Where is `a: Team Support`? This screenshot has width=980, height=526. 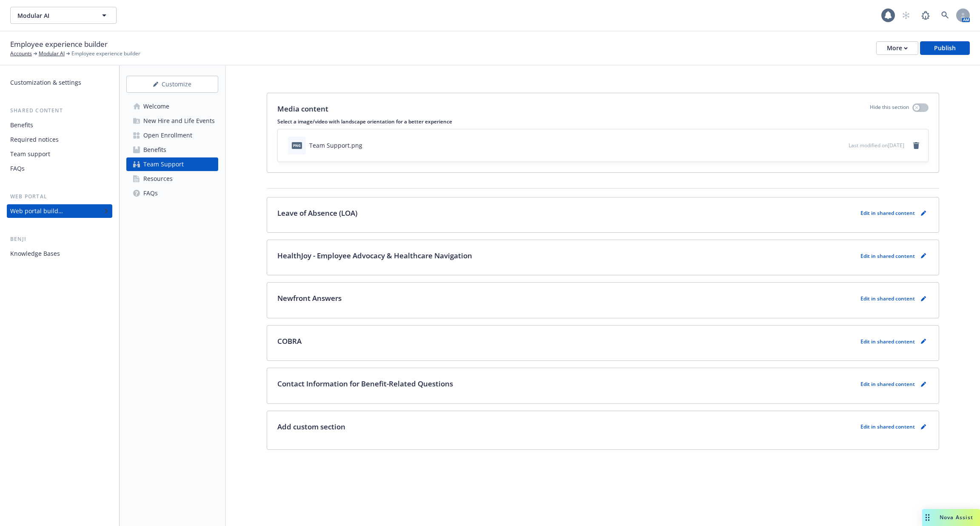
a: Team Support is located at coordinates (172, 164).